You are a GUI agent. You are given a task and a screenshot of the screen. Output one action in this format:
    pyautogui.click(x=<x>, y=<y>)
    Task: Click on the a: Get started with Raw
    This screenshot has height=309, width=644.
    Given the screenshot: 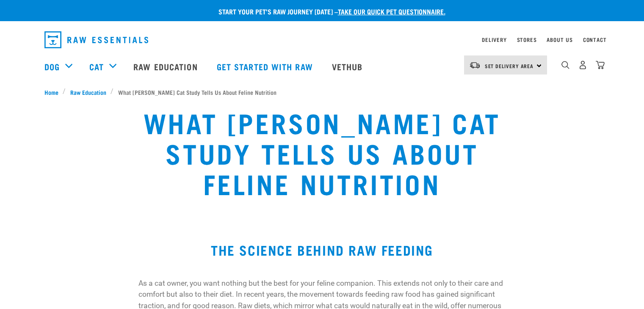 What is the action you would take?
    pyautogui.click(x=265, y=66)
    